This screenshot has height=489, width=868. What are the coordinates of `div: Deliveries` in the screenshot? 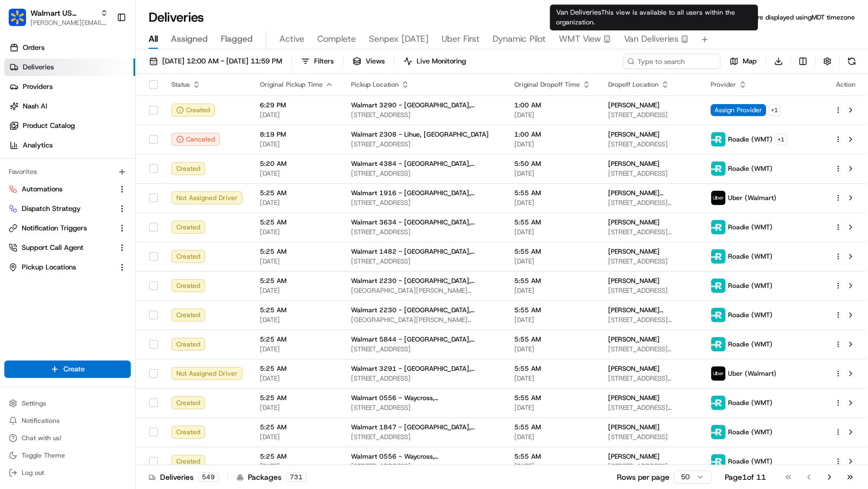 It's located at (184, 477).